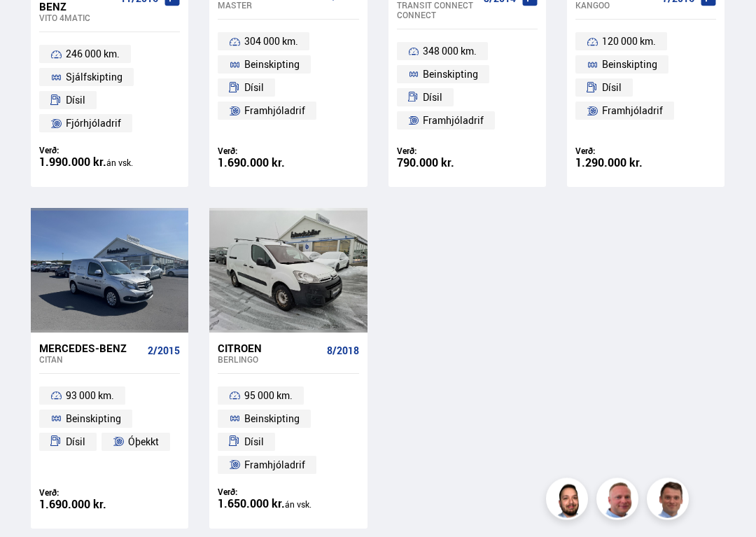 The height and width of the screenshot is (537, 756). Describe the element at coordinates (271, 42) in the screenshot. I see `span: 304 000 km.` at that location.